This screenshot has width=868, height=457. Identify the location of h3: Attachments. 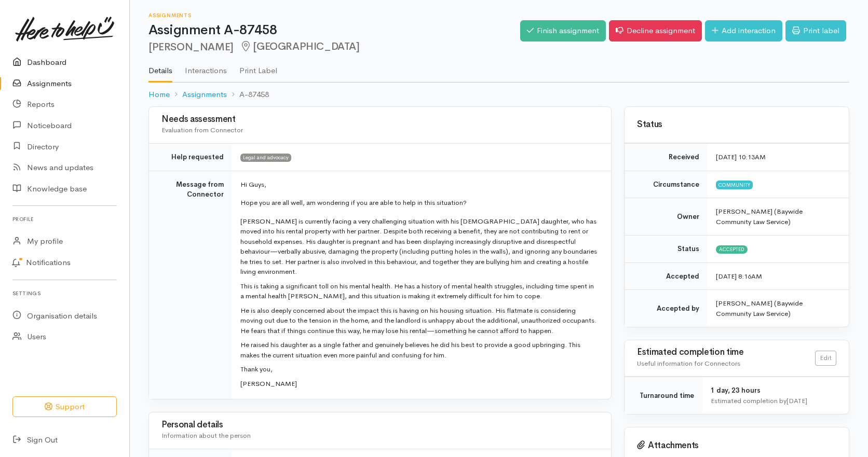
(736, 445).